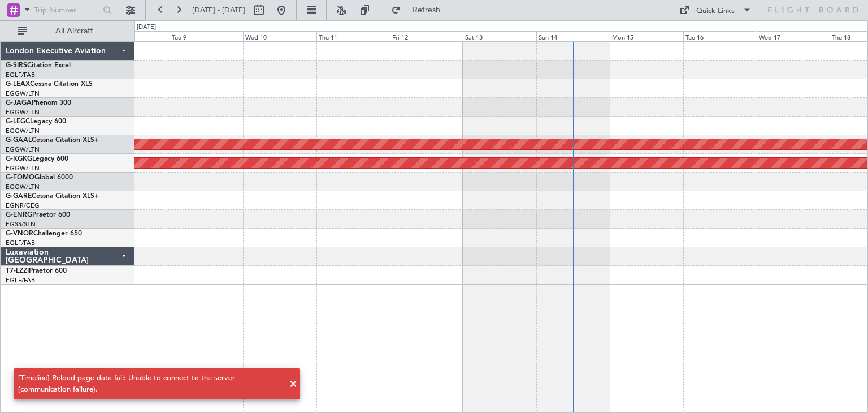 Image resolution: width=868 pixels, height=413 pixels. I want to click on span: Refresh, so click(427, 11).